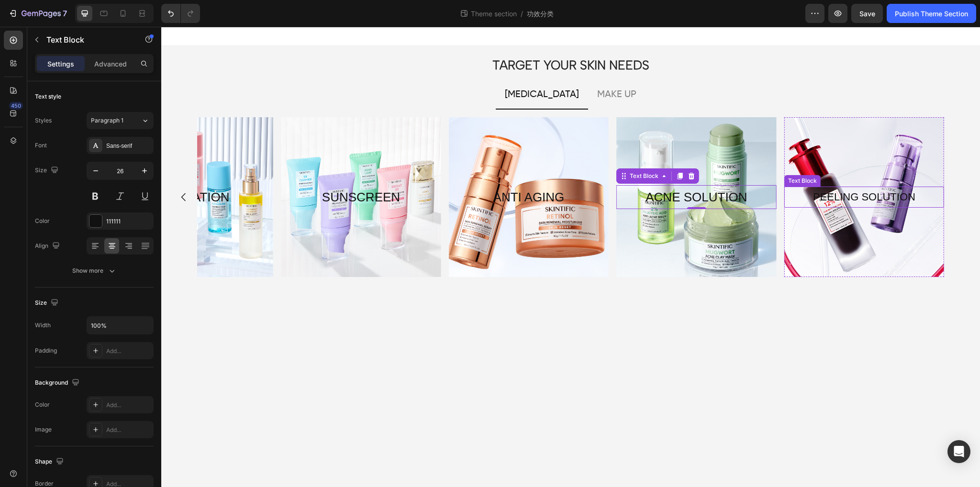 The height and width of the screenshot is (487, 980). Describe the element at coordinates (128, 146) in the screenshot. I see `div: Sans-serif` at that location.